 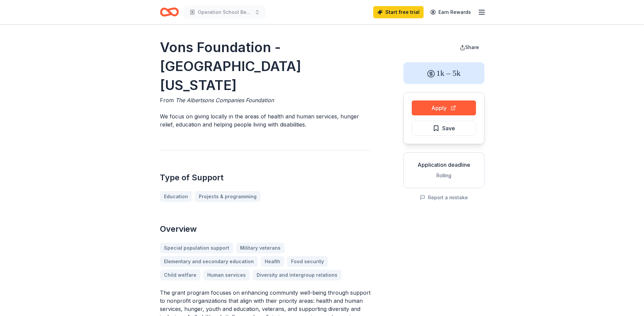 I want to click on a: Education, so click(x=176, y=197).